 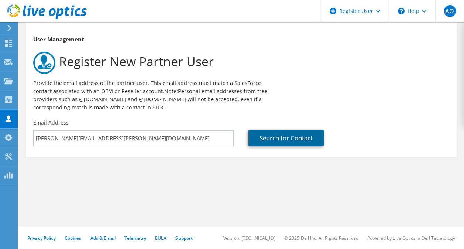 I want to click on span: AO, so click(x=450, y=11).